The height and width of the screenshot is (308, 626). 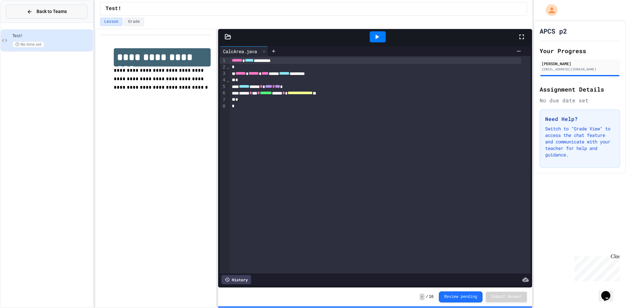 I want to click on div: 8, so click(x=223, y=106).